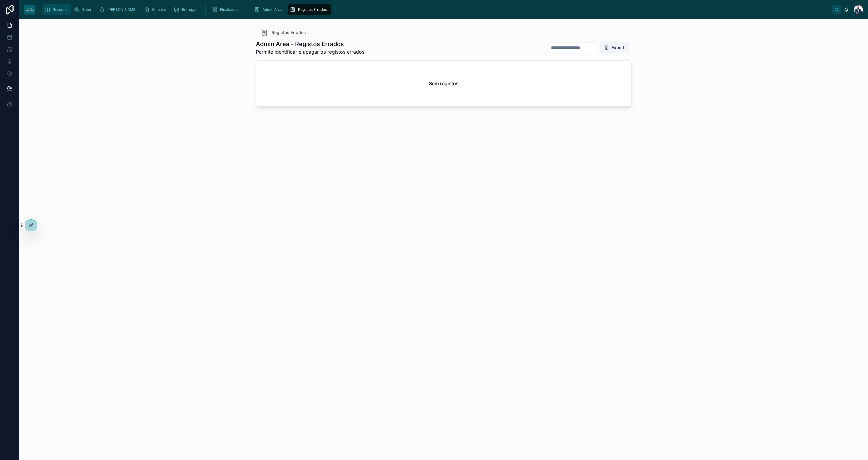 The height and width of the screenshot is (460, 868). Describe the element at coordinates (186, 10) in the screenshot. I see `a: Entregar` at that location.